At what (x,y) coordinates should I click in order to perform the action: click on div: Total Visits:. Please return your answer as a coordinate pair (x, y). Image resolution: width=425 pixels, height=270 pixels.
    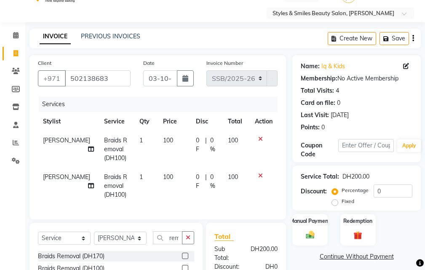
    Looking at the image, I should click on (317, 90).